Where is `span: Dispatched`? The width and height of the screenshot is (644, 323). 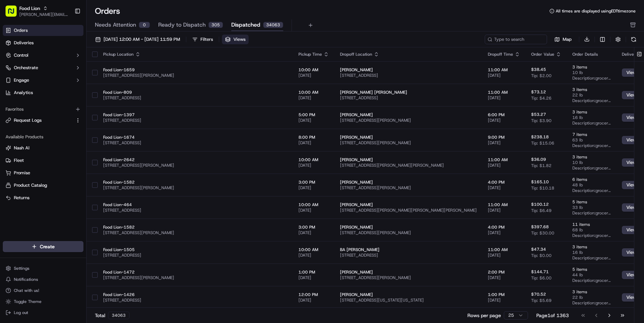
span: Dispatched is located at coordinates (246, 25).